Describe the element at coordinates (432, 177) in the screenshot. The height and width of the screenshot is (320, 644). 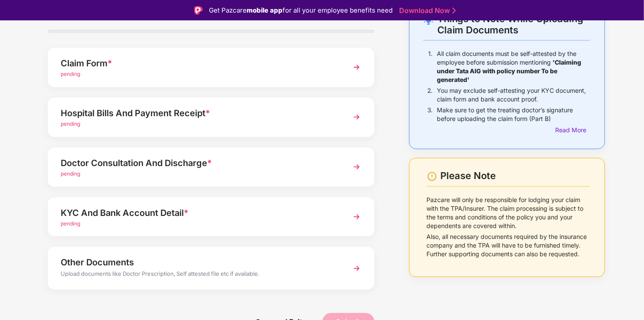
I see `img: svg+xml;base64,PHN2ZyBpZD0iV2FybmluZ18tXzI0eDI0IiBkYXRhLW5hbWU9Ildhcm5pbmcgLSAyNHgyNCIgeG1sbnM9Im...` at that location.